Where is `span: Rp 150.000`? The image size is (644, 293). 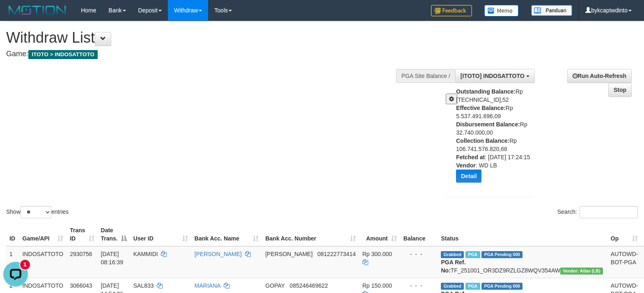
span: Rp 150.000 is located at coordinates (377, 286).